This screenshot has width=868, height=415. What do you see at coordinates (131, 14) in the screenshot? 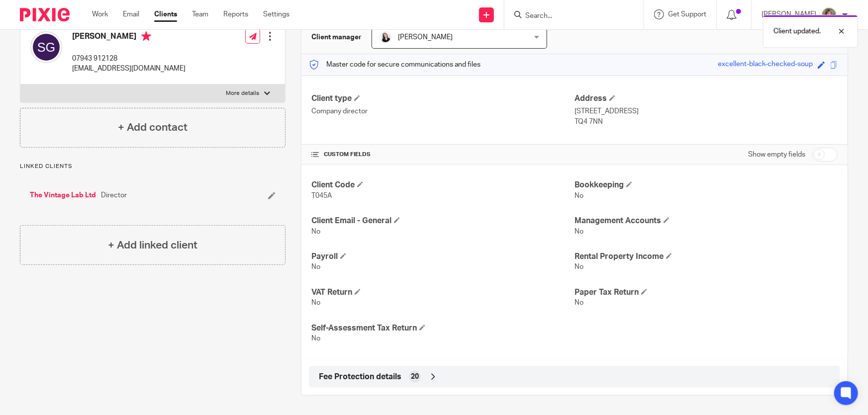
I see `a: Email` at bounding box center [131, 14].